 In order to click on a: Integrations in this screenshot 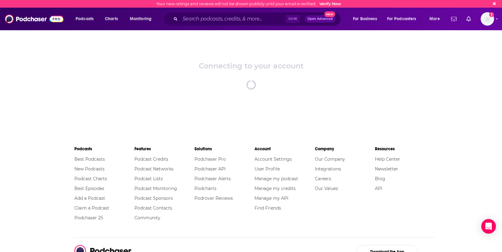, I will do `click(328, 169)`.